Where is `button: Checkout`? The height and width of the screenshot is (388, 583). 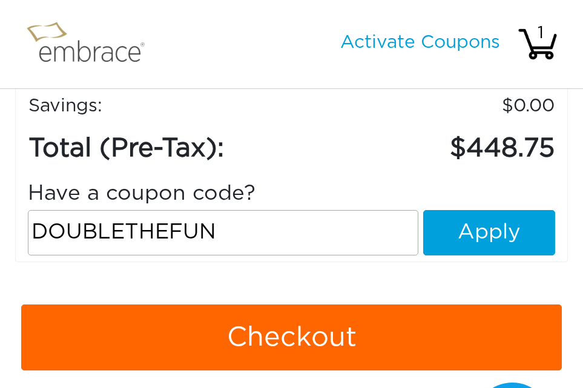
button: Checkout is located at coordinates (291, 338).